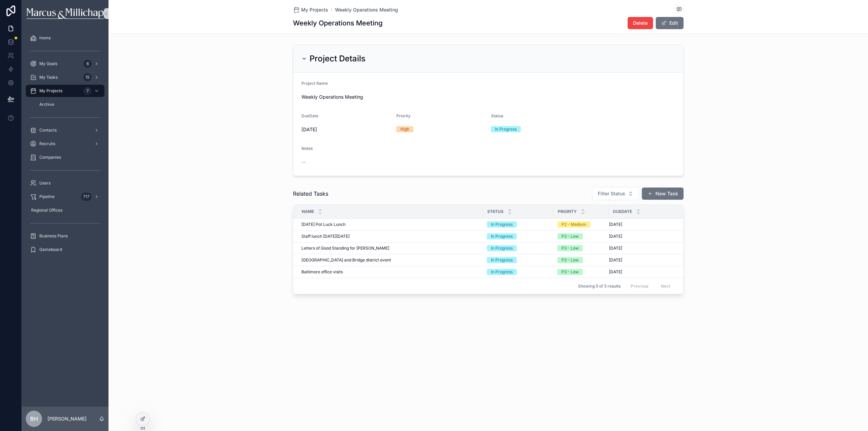  Describe the element at coordinates (87, 91) in the screenshot. I see `div: 7` at that location.